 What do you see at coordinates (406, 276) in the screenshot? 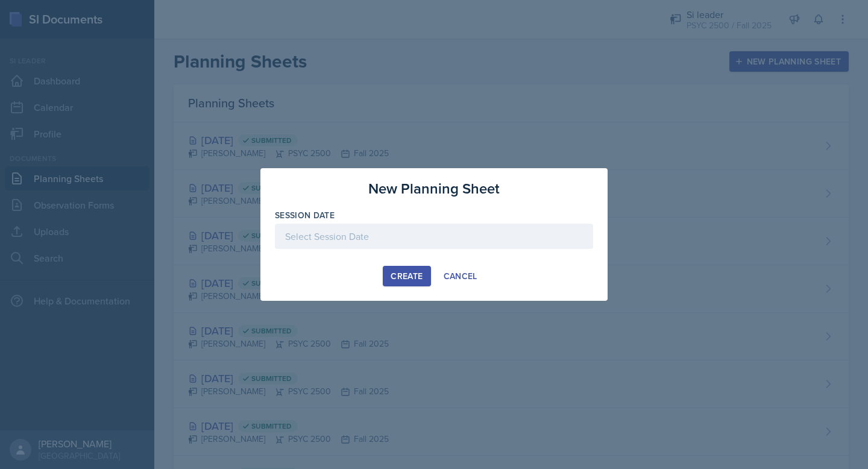
I see `button: Create` at bounding box center [406, 276].